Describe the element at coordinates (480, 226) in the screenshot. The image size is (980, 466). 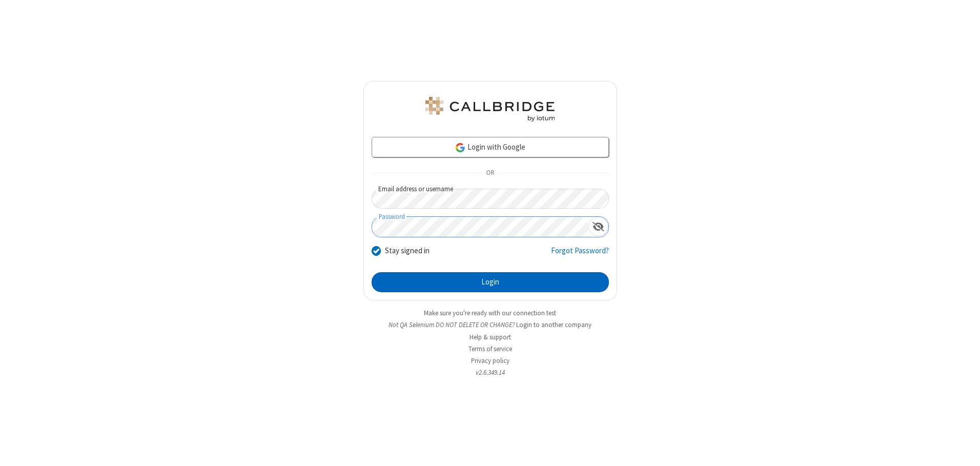
I see `input: Password` at that location.